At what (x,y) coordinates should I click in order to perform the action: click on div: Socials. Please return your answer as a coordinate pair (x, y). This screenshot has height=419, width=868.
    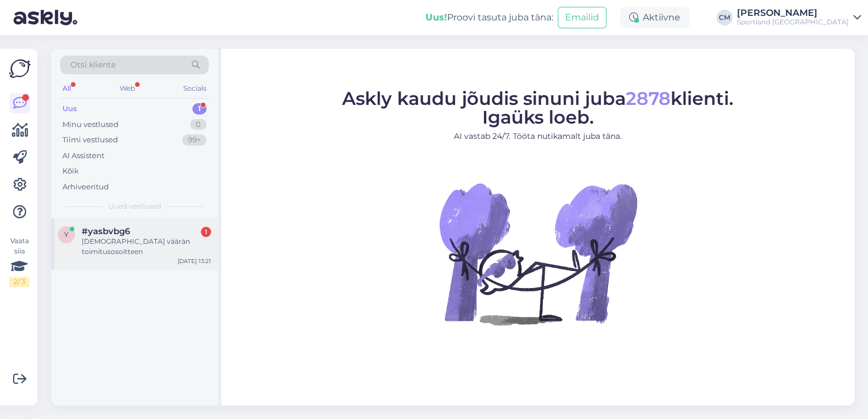
    Looking at the image, I should click on (195, 88).